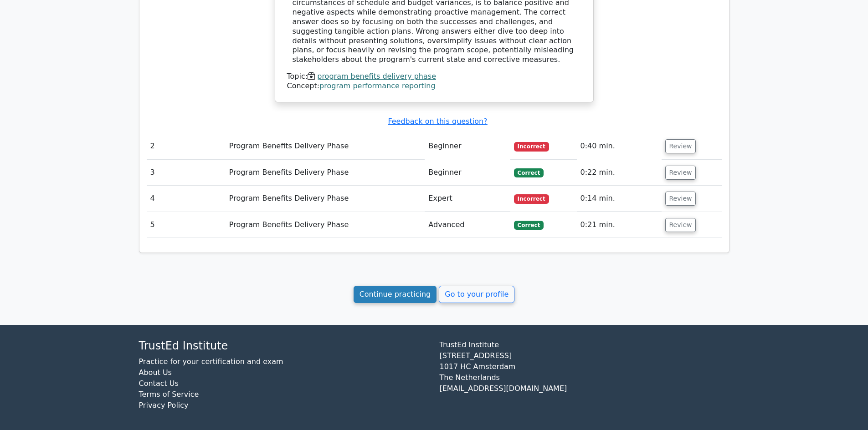 This screenshot has height=430, width=868. I want to click on td: 5, so click(186, 225).